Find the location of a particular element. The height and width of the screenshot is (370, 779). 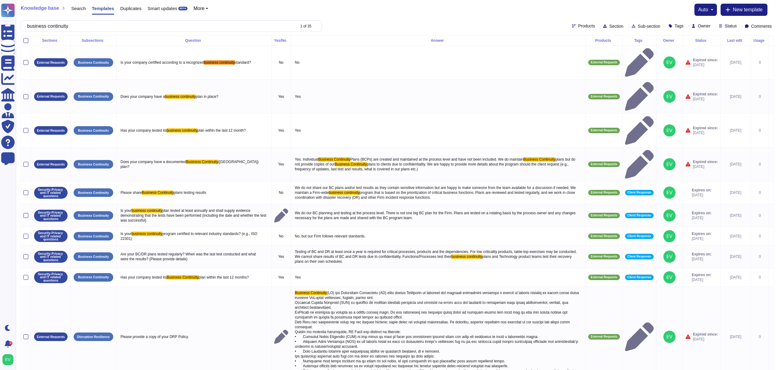

span: New template is located at coordinates (748, 10).